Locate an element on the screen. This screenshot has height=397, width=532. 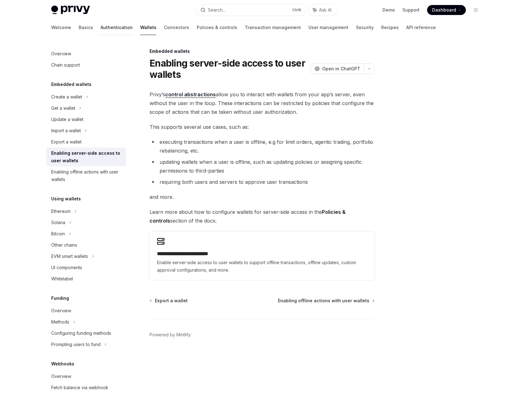
div: Enabling server-side access to user wallets is located at coordinates (87, 157).